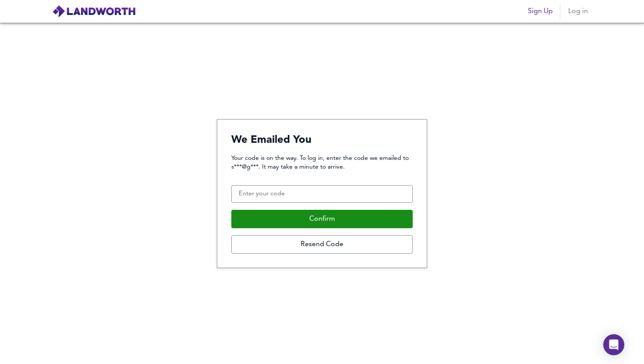 The height and width of the screenshot is (364, 644). Describe the element at coordinates (322, 244) in the screenshot. I see `button: Resend Code` at that location.